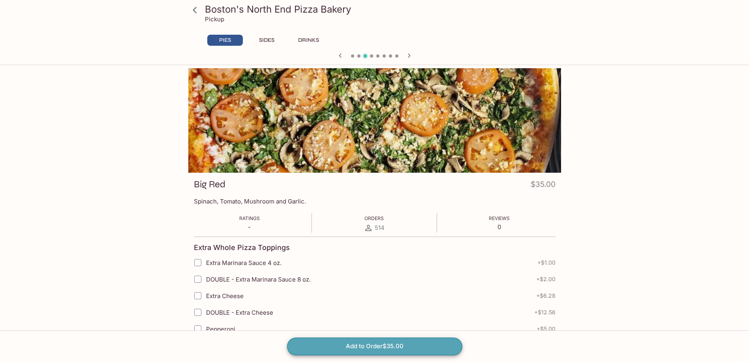 The image size is (749, 362). Describe the element at coordinates (309, 40) in the screenshot. I see `button: DRINKS` at that location.